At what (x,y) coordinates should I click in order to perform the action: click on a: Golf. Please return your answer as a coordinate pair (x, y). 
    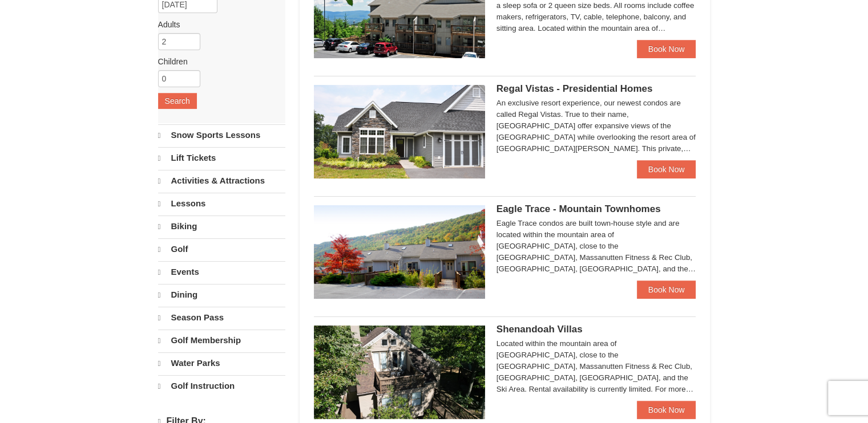
    Looking at the image, I should click on (222, 249).